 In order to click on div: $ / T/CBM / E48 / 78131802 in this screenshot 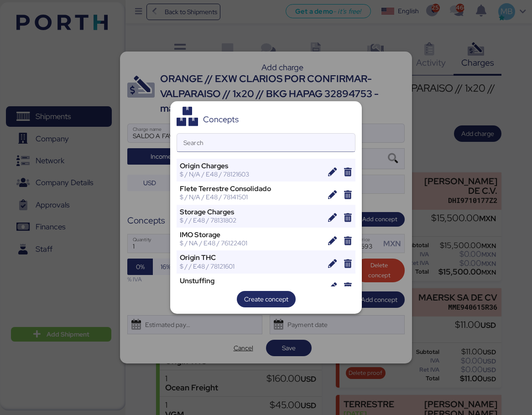, I will do `click(251, 289)`.